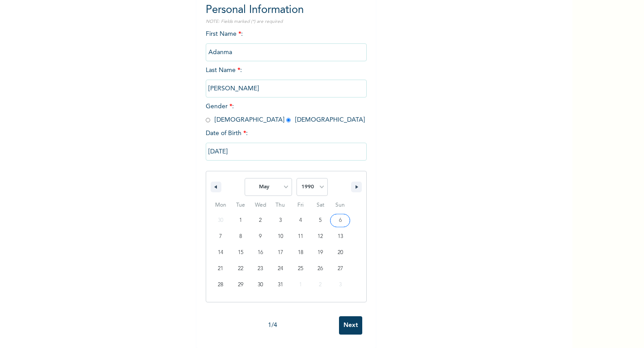  Describe the element at coordinates (280, 220) in the screenshot. I see `button: 3` at that location.